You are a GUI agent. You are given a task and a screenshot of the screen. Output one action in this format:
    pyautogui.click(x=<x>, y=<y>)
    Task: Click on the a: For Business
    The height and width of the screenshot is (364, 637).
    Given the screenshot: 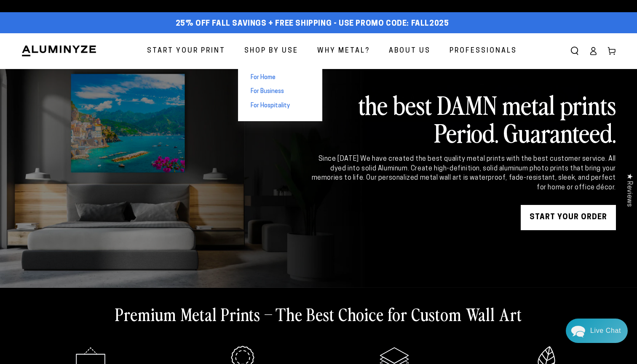 What is the action you would take?
    pyautogui.click(x=280, y=91)
    